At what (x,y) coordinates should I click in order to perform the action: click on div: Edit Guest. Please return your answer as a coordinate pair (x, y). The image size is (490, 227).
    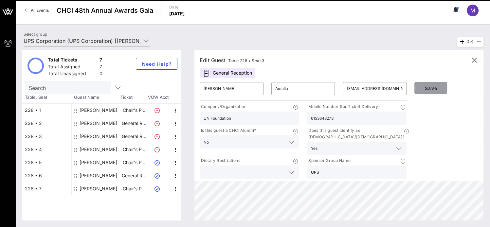
    Looking at the image, I should click on (232, 60).